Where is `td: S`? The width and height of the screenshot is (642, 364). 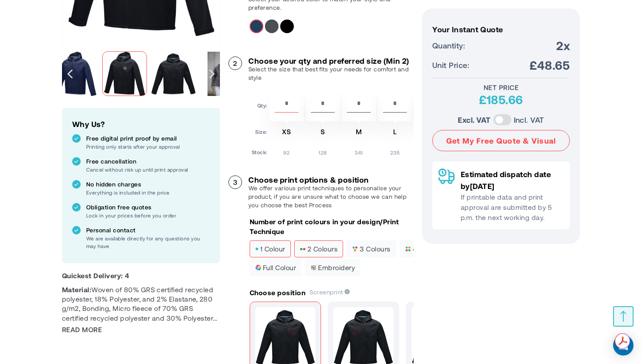 td: S is located at coordinates (323, 134).